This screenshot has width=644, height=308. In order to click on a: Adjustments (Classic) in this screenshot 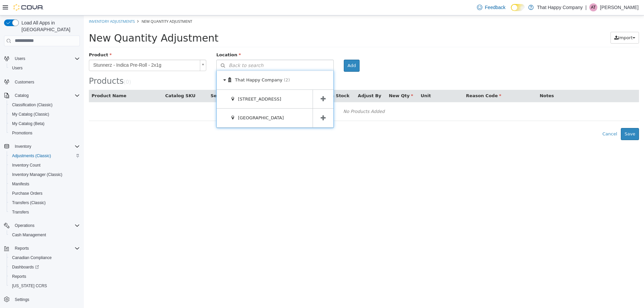, I will do `click(32, 156)`.